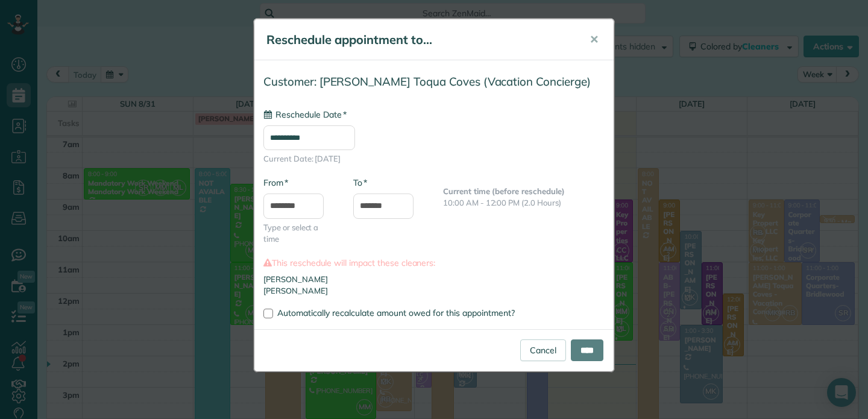 This screenshot has width=868, height=419. Describe the element at coordinates (360, 182) in the screenshot. I see `label: To` at that location.